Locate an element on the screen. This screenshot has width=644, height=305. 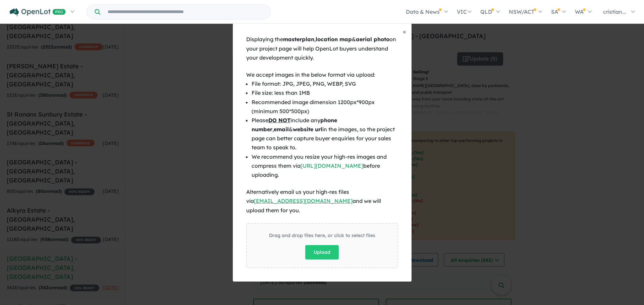
input: Try estate name, suburb, builder or developer is located at coordinates (185, 12).